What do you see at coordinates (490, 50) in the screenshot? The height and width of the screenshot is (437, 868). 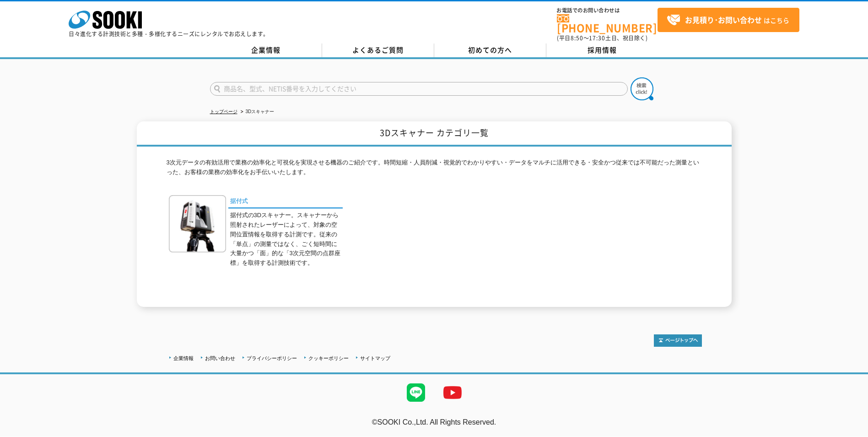 I see `a: 初めての方へ` at bounding box center [490, 50].